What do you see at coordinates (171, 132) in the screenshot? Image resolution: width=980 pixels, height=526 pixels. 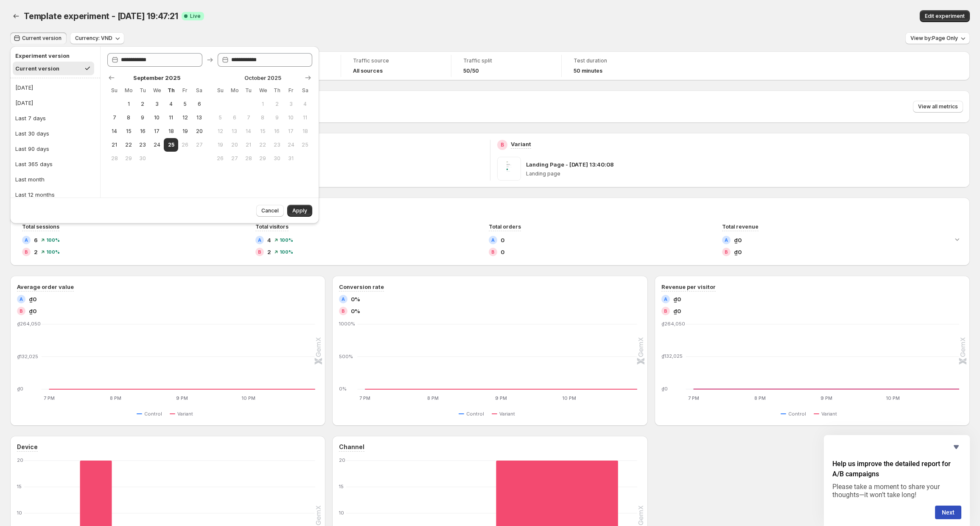 I see `button: Thursday September 18 2025` at bounding box center [171, 132].